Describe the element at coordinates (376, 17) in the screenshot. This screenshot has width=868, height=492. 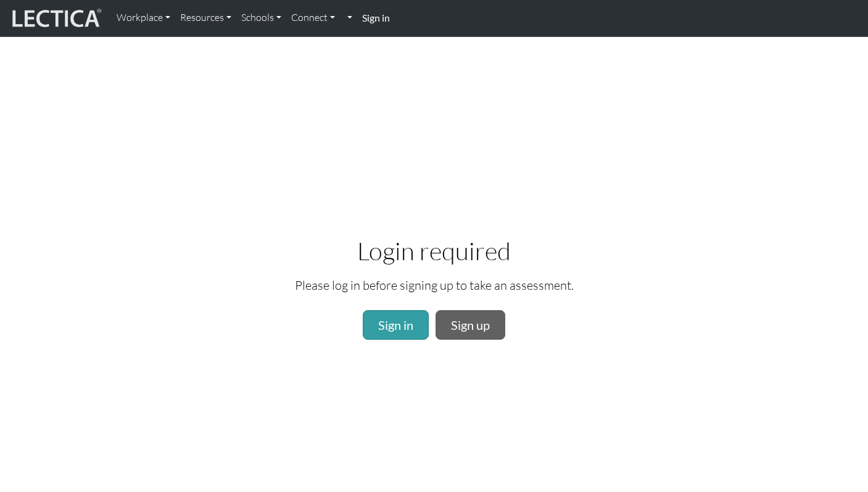
I see `strong: Sign in` at that location.